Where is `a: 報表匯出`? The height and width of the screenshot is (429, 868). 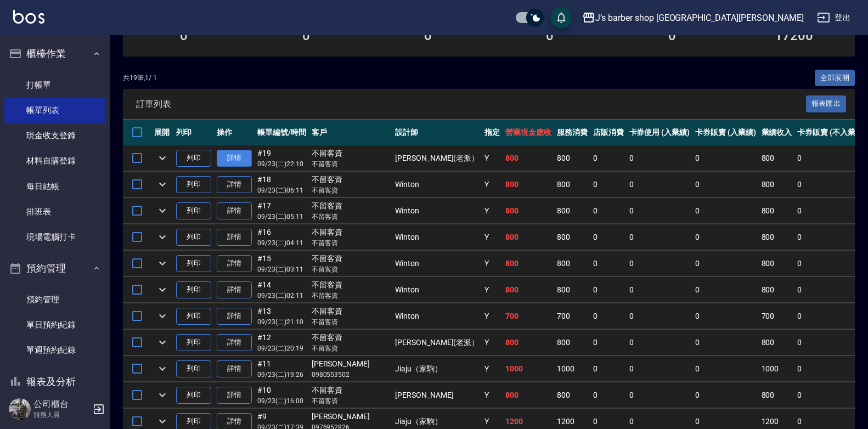 a: 報表匯出 is located at coordinates (826, 103).